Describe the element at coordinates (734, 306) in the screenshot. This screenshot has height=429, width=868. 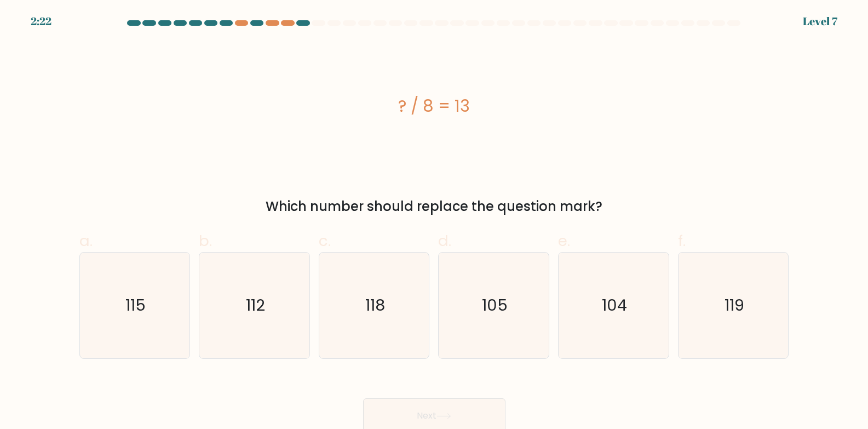
I see `text: 119` at that location.